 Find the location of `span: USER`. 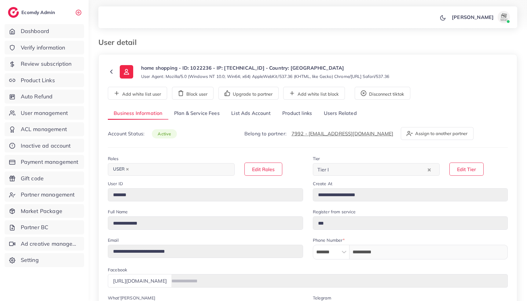

span: USER is located at coordinates (121, 169).